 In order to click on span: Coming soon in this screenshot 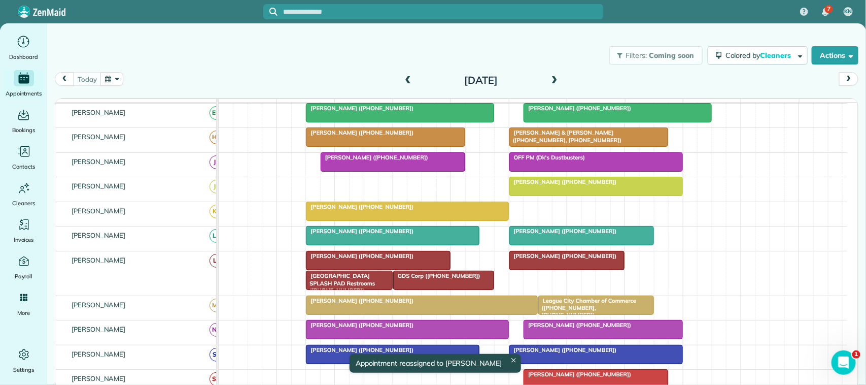, I will do `click(672, 55)`.